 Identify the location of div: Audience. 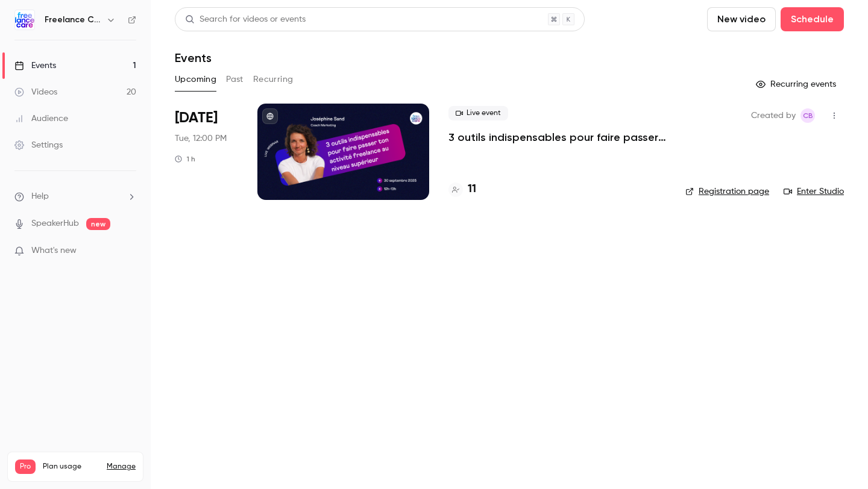
(41, 118).